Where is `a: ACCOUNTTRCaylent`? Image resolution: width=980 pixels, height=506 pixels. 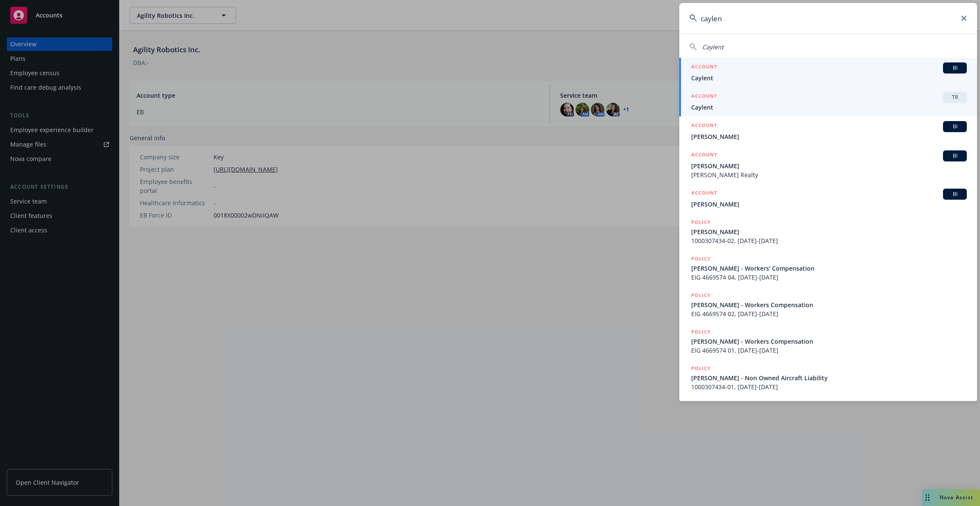
a: ACCOUNTTRCaylent is located at coordinates (828, 102).